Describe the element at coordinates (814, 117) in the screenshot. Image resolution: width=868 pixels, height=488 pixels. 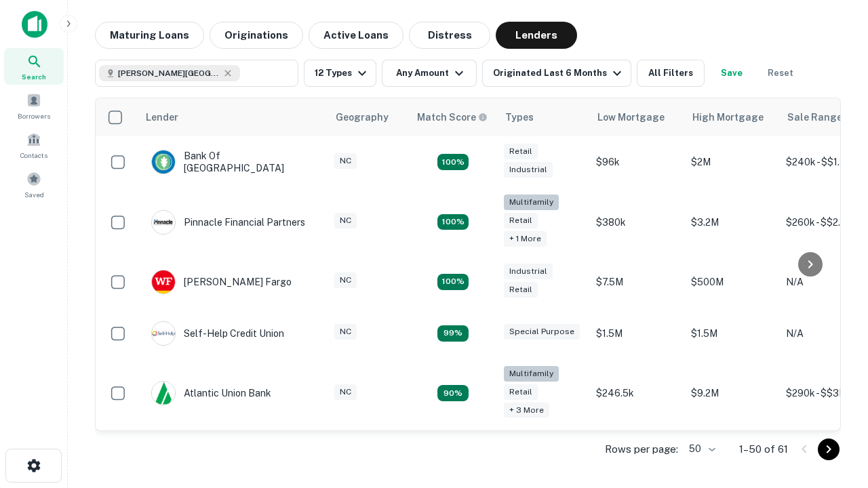
I see `div: Sale Range` at that location.